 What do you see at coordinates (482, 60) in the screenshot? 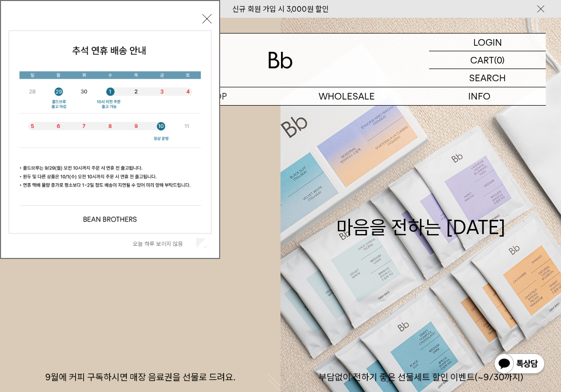
I see `p: CART` at bounding box center [482, 60].